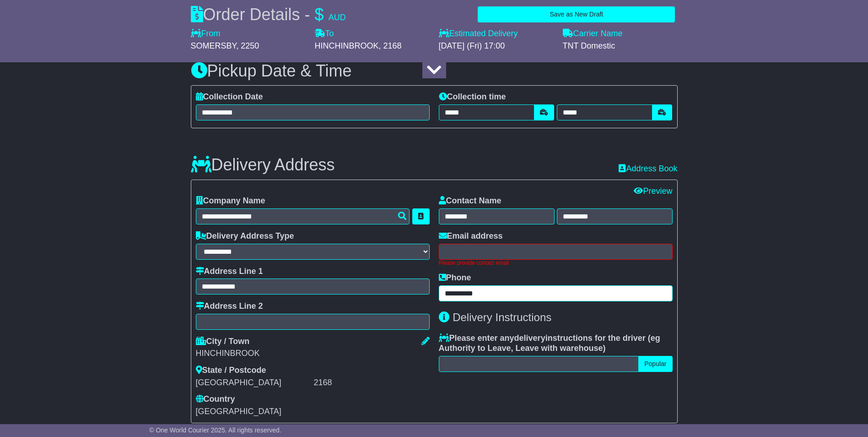 The width and height of the screenshot is (868, 437). I want to click on button: Popular, so click(656, 364).